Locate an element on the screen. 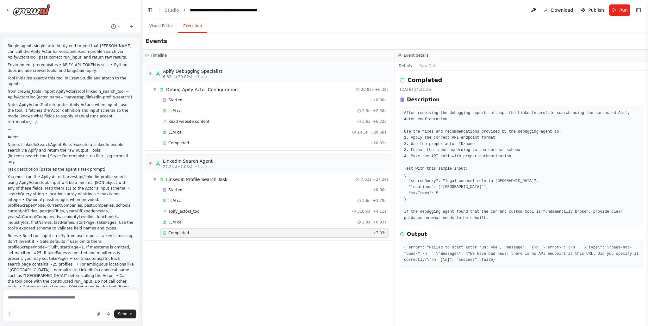 The width and height of the screenshot is (648, 326). p: Note: ApifyActorsTool integrates Apify Actors; when agents use the tool, it fetches the Actor def... is located at coordinates (71, 113).